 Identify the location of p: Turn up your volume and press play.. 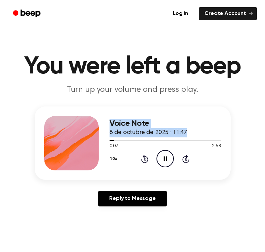
(132, 90).